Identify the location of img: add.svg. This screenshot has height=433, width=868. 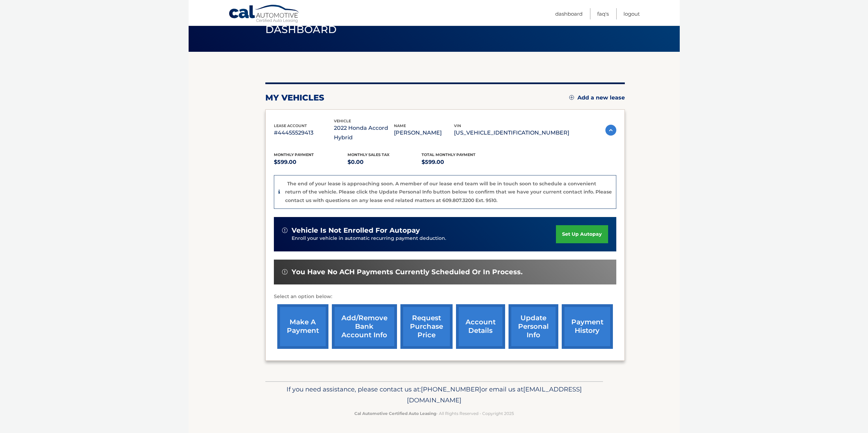
(571, 98).